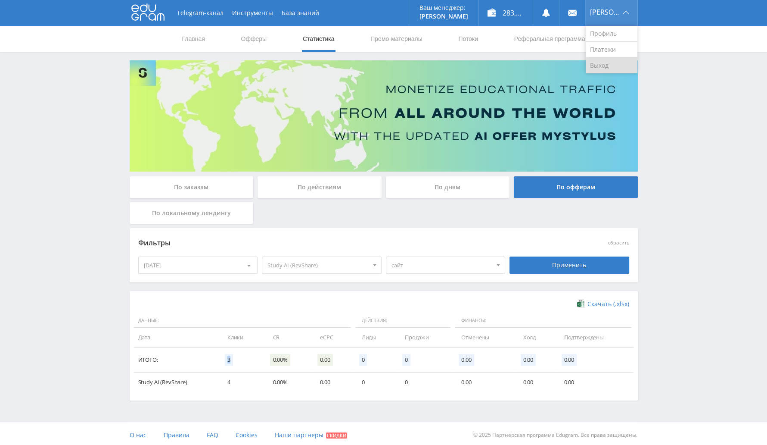  What do you see at coordinates (332, 337) in the screenshot?
I see `td: eCPC` at bounding box center [332, 337].